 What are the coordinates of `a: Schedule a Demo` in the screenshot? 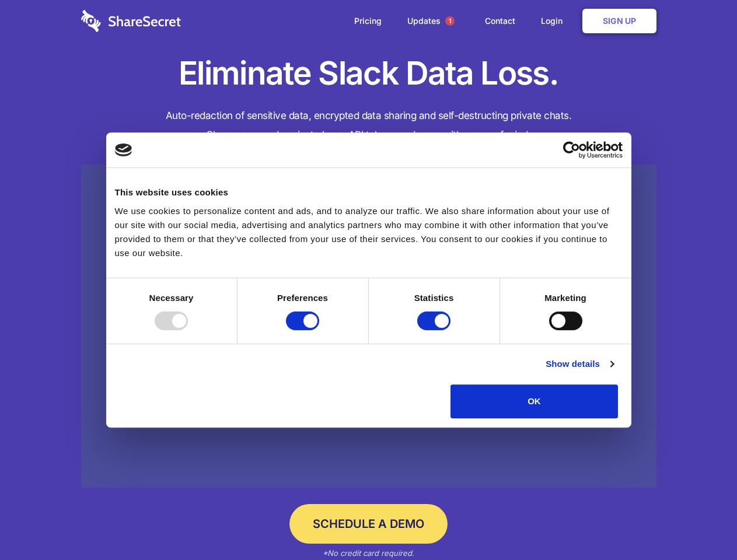 It's located at (368, 524).